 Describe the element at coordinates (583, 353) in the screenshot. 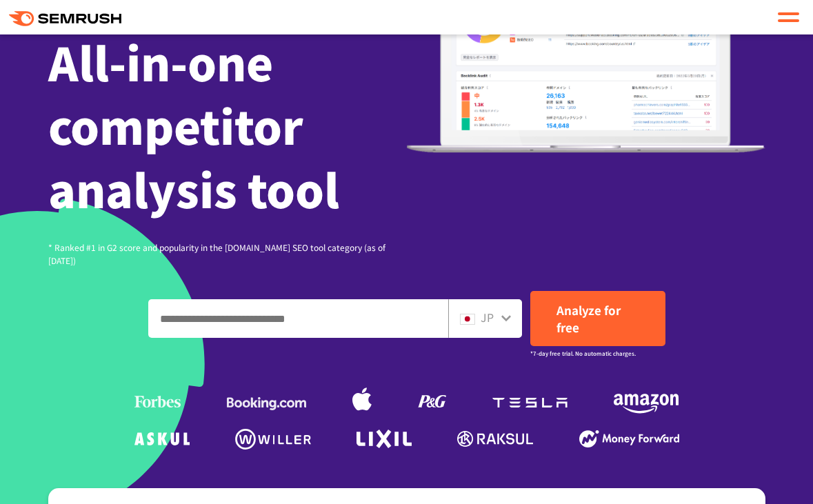

I see `font: *7-day free trial. No automatic charges.` at that location.